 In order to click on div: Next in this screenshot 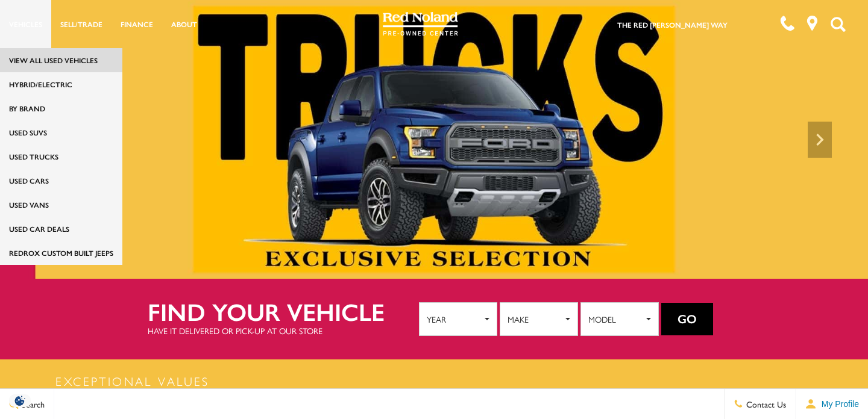, I will do `click(820, 140)`.